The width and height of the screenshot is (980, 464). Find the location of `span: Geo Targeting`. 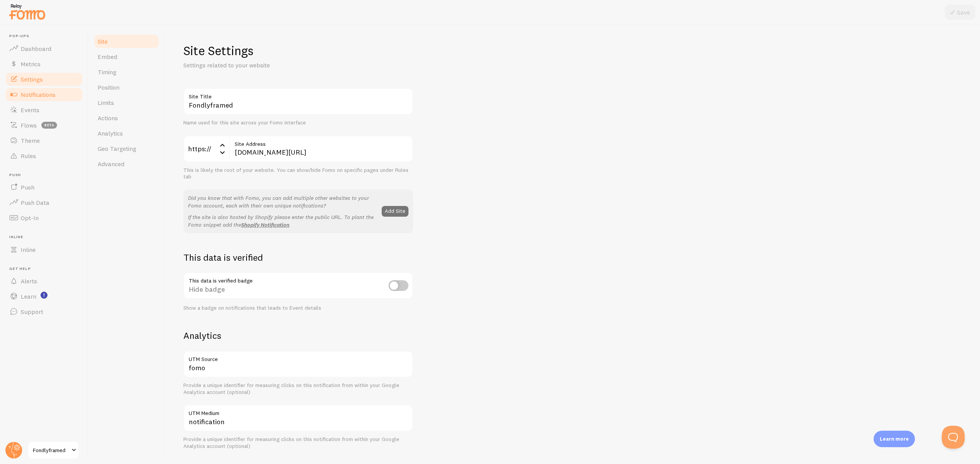

span: Geo Targeting is located at coordinates (116, 149).